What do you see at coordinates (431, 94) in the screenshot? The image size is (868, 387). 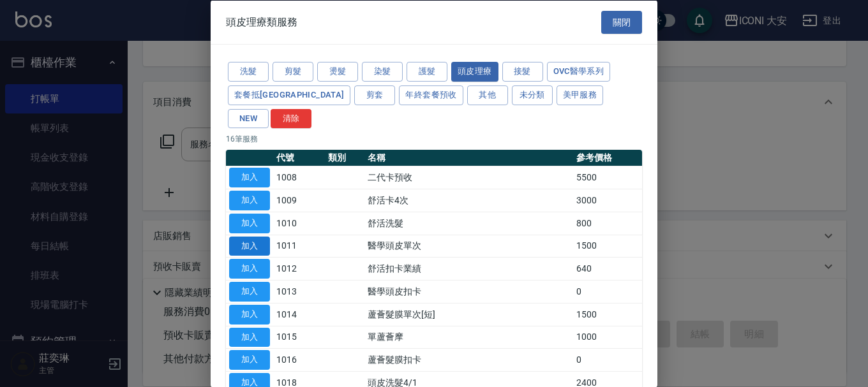 I see `button: 年終套餐預收` at bounding box center [431, 94].